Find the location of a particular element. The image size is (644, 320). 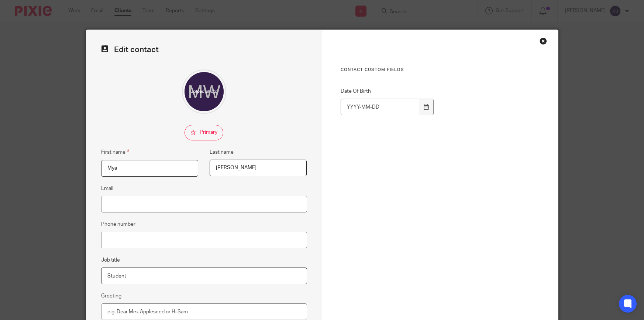

input: e.g. Dear Mrs. Appleseed or Hi Sam is located at coordinates (204, 311).